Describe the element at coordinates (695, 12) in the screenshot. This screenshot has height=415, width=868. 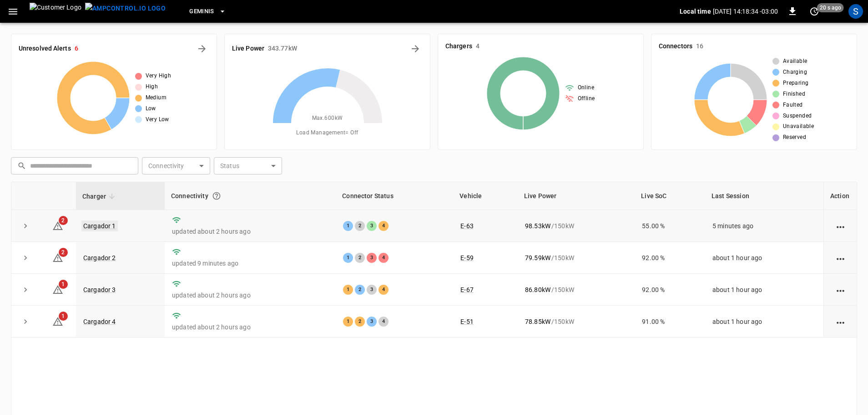
I see `p: Local time` at that location.